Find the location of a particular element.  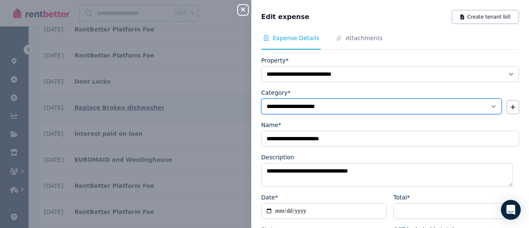

nav: Tabs is located at coordinates (390, 42).